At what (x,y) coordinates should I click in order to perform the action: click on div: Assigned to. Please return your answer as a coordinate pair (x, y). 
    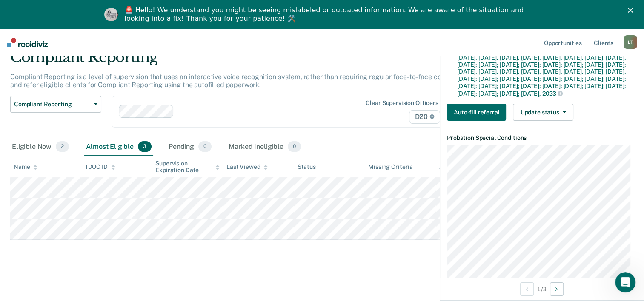
    Looking at the image, I should click on (459, 166).